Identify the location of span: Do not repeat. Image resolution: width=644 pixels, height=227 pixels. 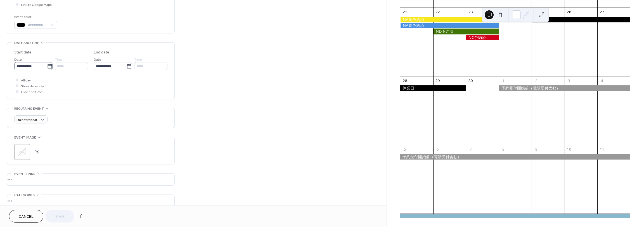
(27, 120).